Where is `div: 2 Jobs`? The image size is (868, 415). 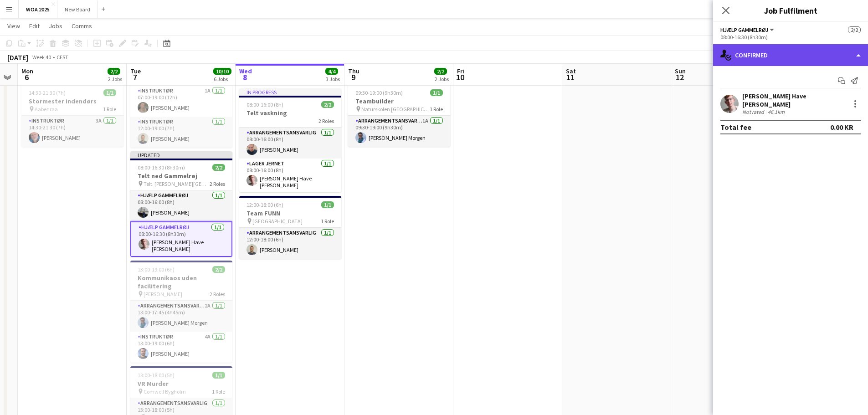
div: 2 Jobs is located at coordinates (441, 79).